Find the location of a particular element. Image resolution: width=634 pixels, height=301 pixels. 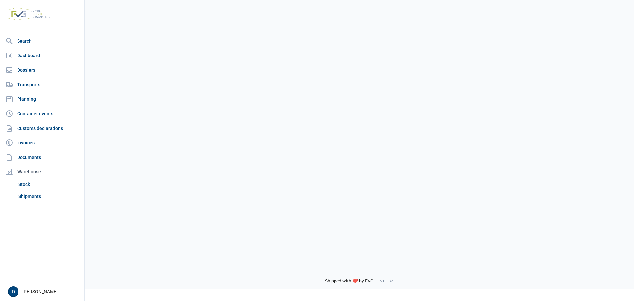

div: D is located at coordinates (13, 292).